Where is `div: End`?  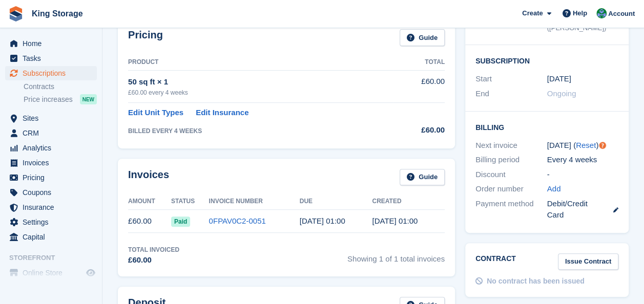
div: End is located at coordinates (511, 94).